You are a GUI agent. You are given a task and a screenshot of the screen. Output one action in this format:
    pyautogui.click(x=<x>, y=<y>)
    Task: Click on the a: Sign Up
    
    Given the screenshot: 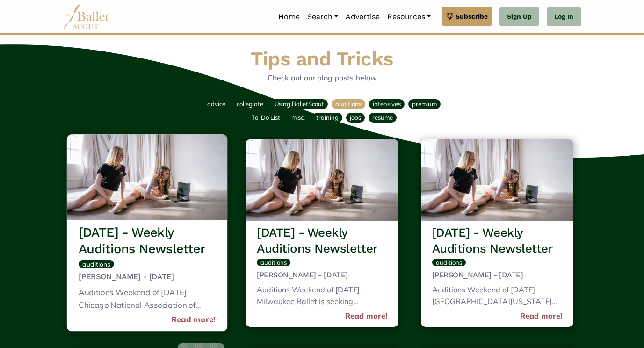 What is the action you would take?
    pyautogui.click(x=520, y=17)
    